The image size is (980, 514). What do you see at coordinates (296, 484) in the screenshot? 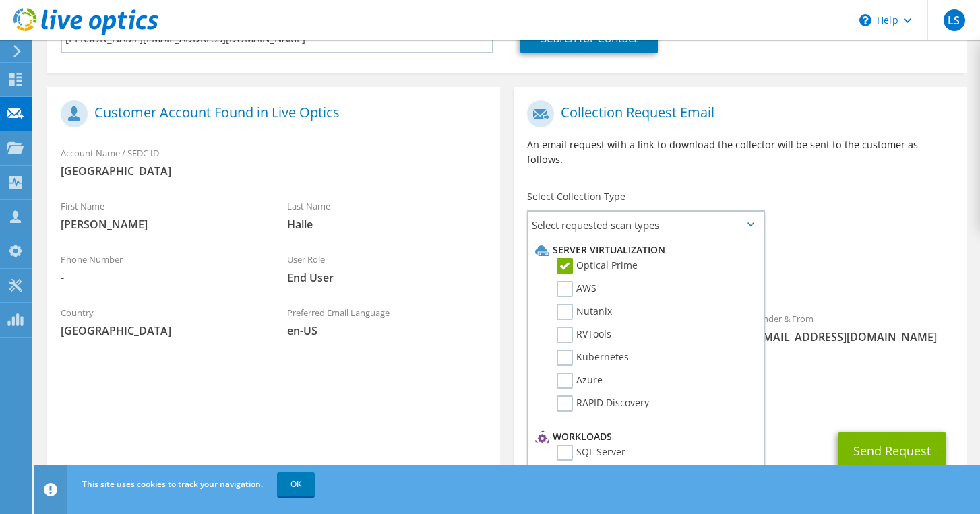
I see `a: OK` at bounding box center [296, 484].